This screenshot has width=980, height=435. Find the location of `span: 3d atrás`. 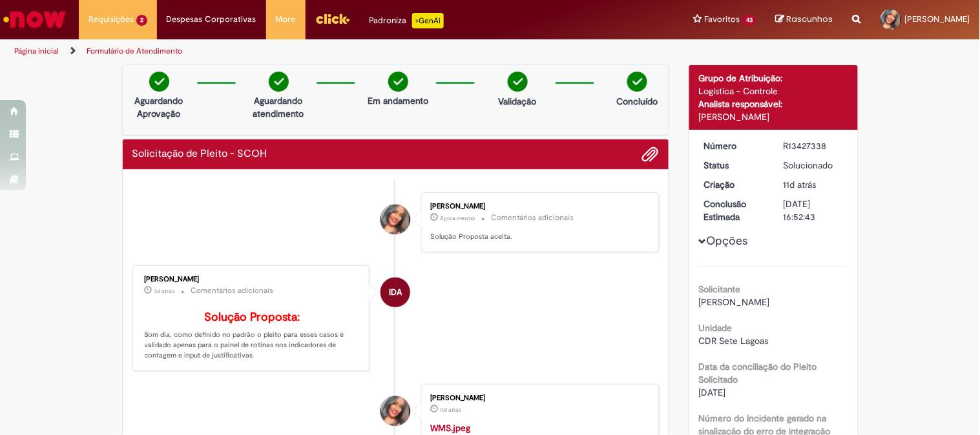

span: 3d atrás is located at coordinates (164, 291).